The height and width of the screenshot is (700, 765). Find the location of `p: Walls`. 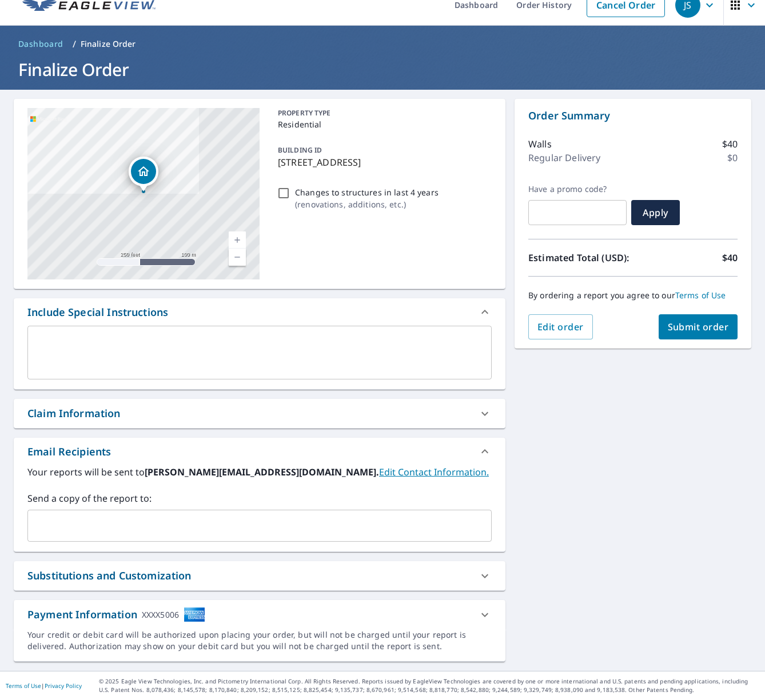

p: Walls is located at coordinates (540, 144).